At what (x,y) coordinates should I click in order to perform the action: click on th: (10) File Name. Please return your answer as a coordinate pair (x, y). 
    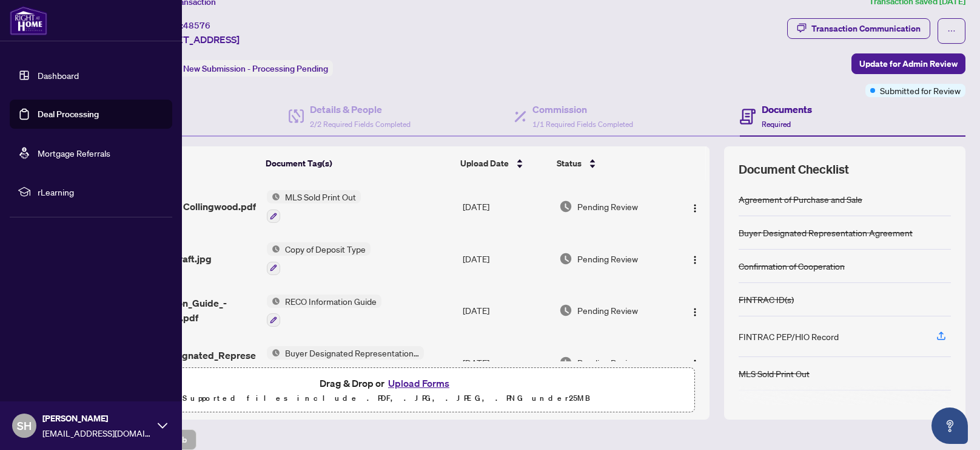
    Looking at the image, I should click on (183, 163).